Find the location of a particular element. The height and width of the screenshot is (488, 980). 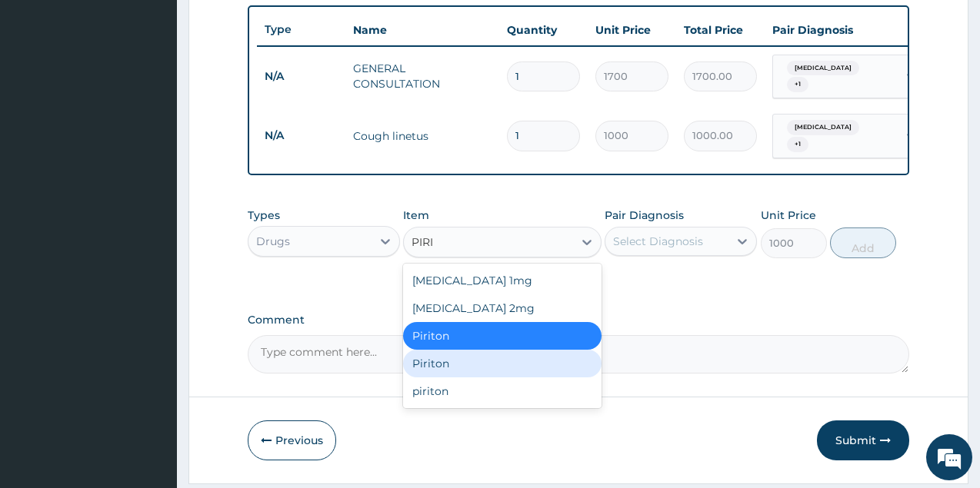

button: Submit is located at coordinates (863, 441).